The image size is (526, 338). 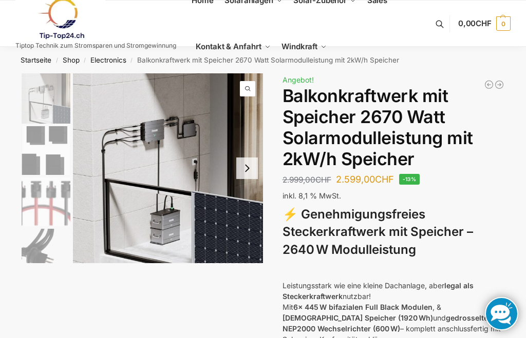 What do you see at coordinates (108, 60) in the screenshot?
I see `a: Electronics` at bounding box center [108, 60].